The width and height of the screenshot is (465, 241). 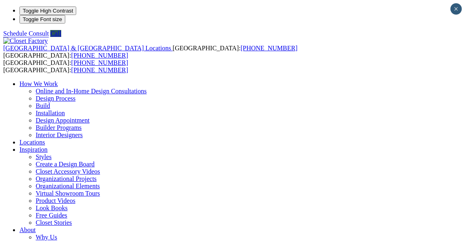 What do you see at coordinates (33, 149) in the screenshot?
I see `a: Inspiration` at bounding box center [33, 149].